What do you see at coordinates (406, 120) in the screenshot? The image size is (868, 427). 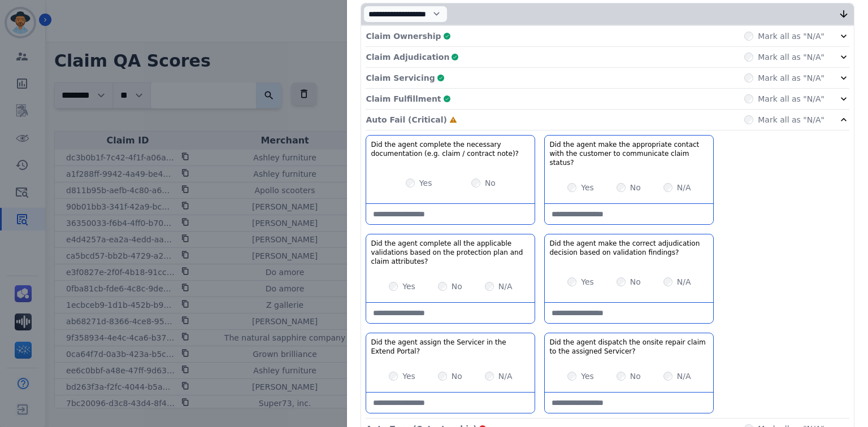 I see `p: Auto Fail (Critical)` at bounding box center [406, 120].